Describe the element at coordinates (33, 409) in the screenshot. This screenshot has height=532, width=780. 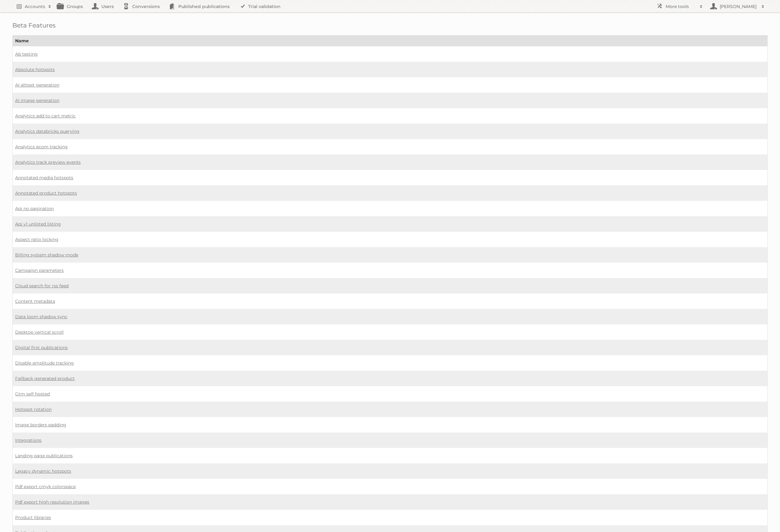
I see `a: Hotspot rotation` at that location.